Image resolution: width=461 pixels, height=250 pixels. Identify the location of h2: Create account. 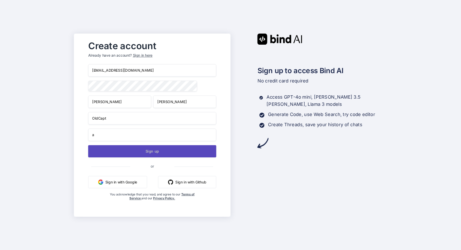
(152, 46).